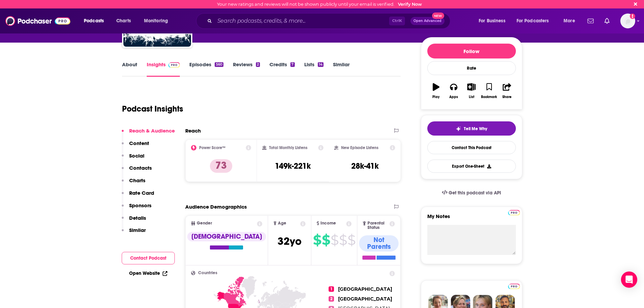  Describe the element at coordinates (472, 148) in the screenshot. I see `a: Contact This Podcast` at that location.